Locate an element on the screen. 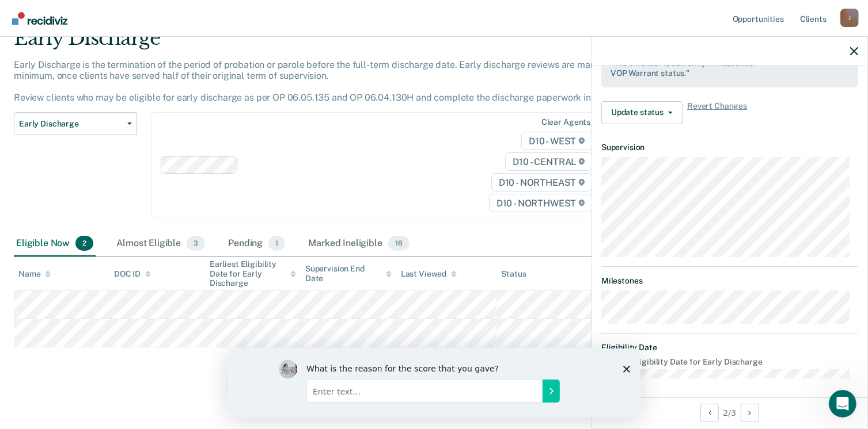 Image resolution: width=868 pixels, height=429 pixels. div: Name is located at coordinates (35, 274).